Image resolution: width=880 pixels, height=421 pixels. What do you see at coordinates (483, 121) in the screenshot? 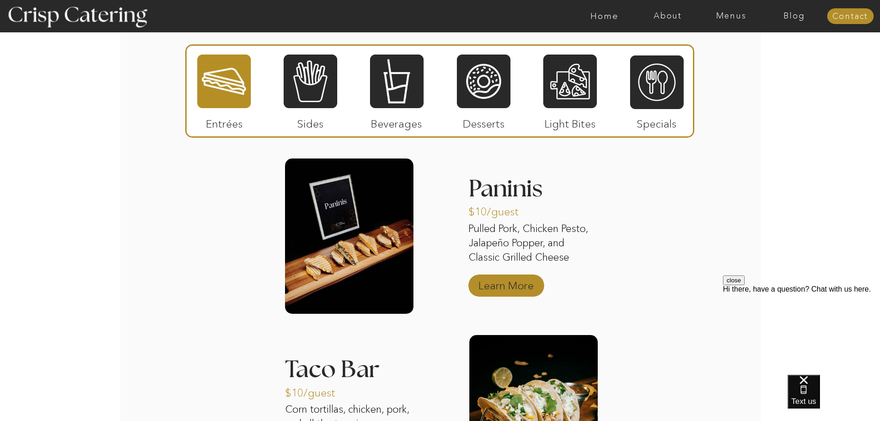
I see `p: Desserts` at bounding box center [483, 121].